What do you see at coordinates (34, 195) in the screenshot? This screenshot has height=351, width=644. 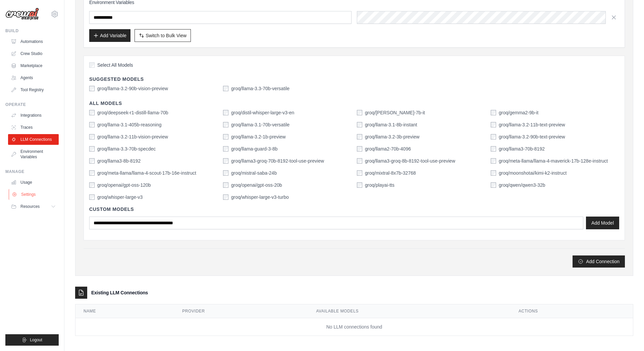 I see `a: Settings` at bounding box center [34, 195].